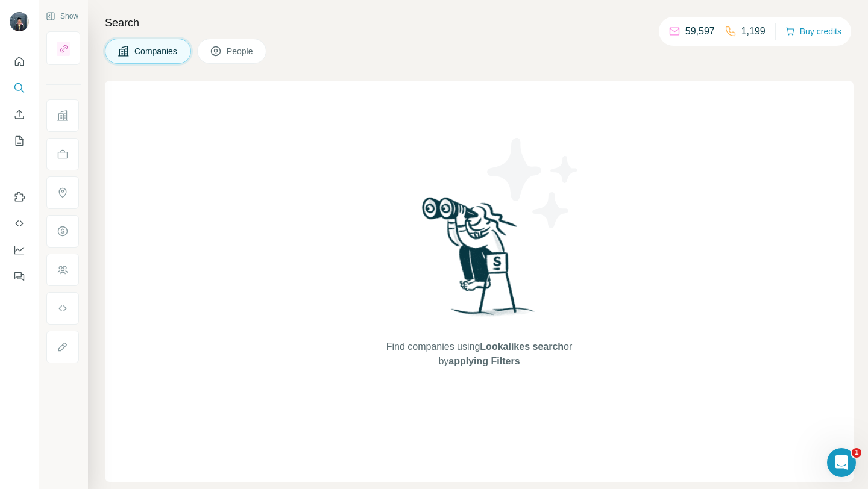 The height and width of the screenshot is (489, 868). What do you see at coordinates (19, 140) in the screenshot?
I see `button: My lists` at bounding box center [19, 140].